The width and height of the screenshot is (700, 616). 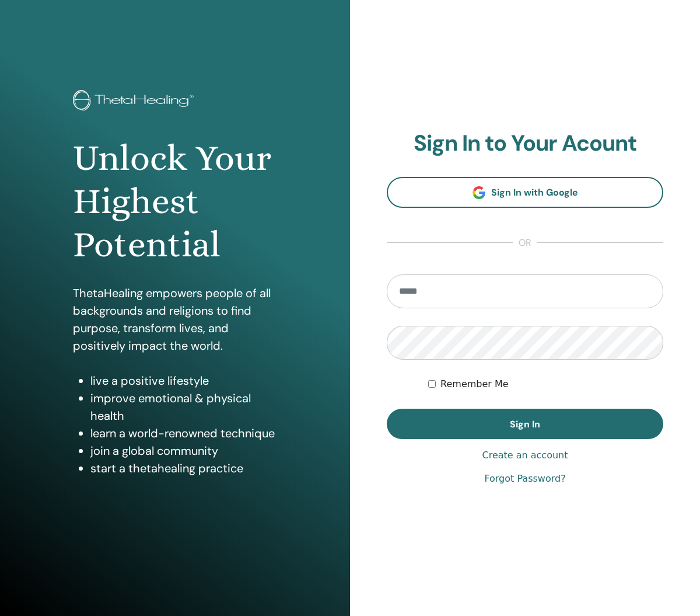 I want to click on li: live a positive lifestyle, so click(x=184, y=380).